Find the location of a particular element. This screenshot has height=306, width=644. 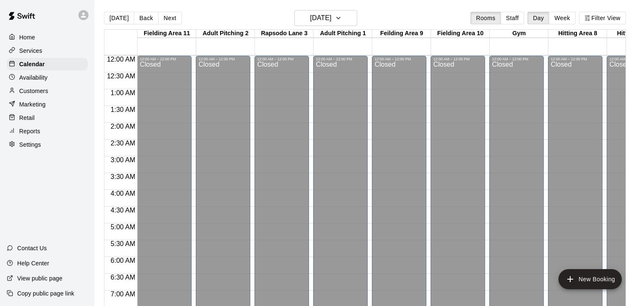

div: Marketing is located at coordinates (47, 104).